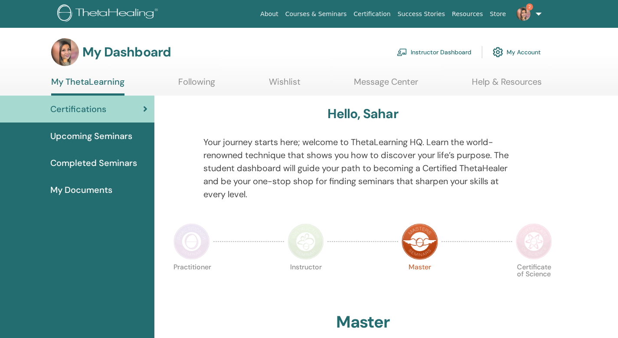 This screenshot has width=618, height=338. Describe the element at coordinates (507, 85) in the screenshot. I see `a: Help & Resources` at that location.